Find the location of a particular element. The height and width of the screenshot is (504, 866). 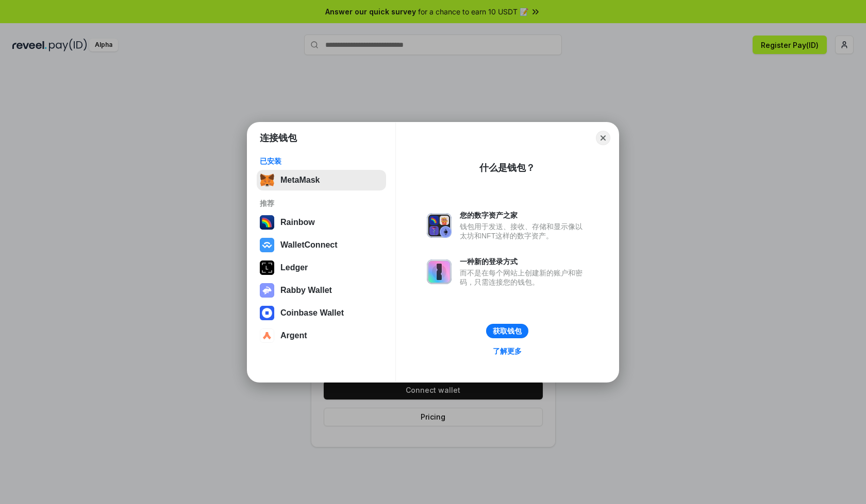

div: Argent is located at coordinates (294, 336).